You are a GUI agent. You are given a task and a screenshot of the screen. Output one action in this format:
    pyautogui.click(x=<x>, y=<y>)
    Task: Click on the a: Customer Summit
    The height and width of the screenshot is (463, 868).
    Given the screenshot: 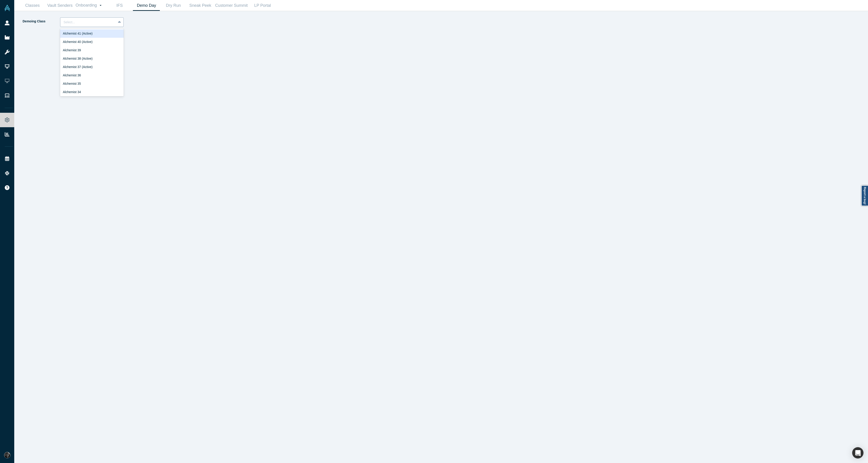 What is the action you would take?
    pyautogui.click(x=231, y=6)
    